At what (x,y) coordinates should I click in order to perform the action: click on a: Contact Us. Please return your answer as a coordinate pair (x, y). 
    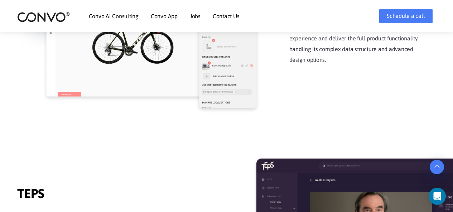
    Looking at the image, I should click on (226, 16).